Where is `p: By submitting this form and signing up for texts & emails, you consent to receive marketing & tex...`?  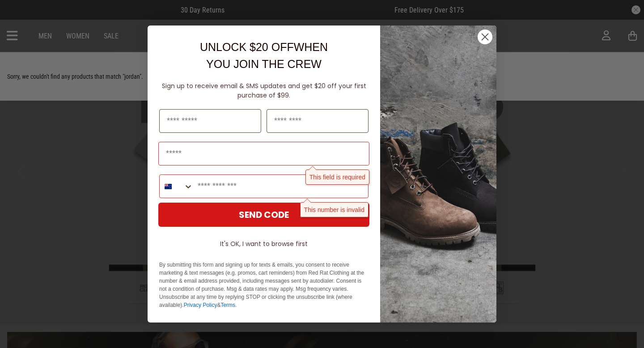
p: By submitting this form and signing up for texts & emails, you consent to receive marketing & tex... is located at coordinates (264, 285).